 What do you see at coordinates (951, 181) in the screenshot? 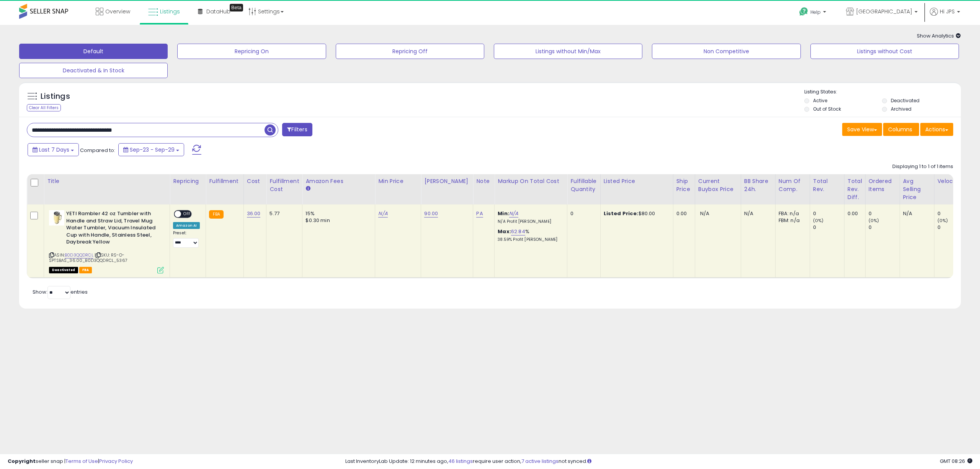
I see `div: Velocity` at bounding box center [951, 181].